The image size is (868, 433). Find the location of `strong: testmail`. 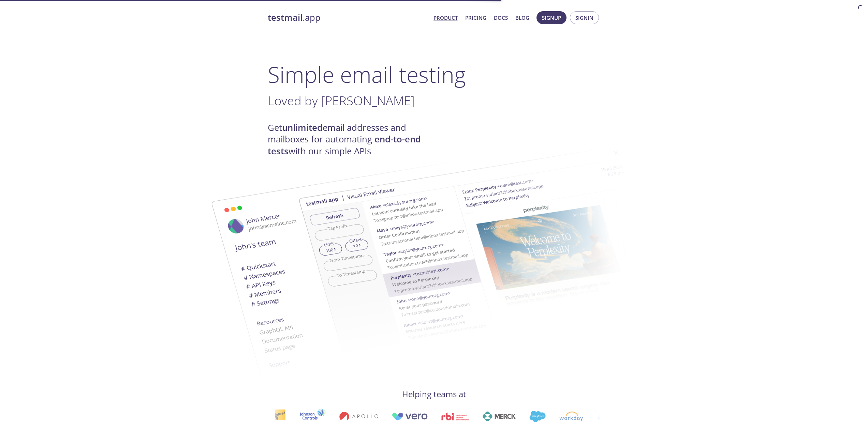

strong: testmail is located at coordinates (285, 17).